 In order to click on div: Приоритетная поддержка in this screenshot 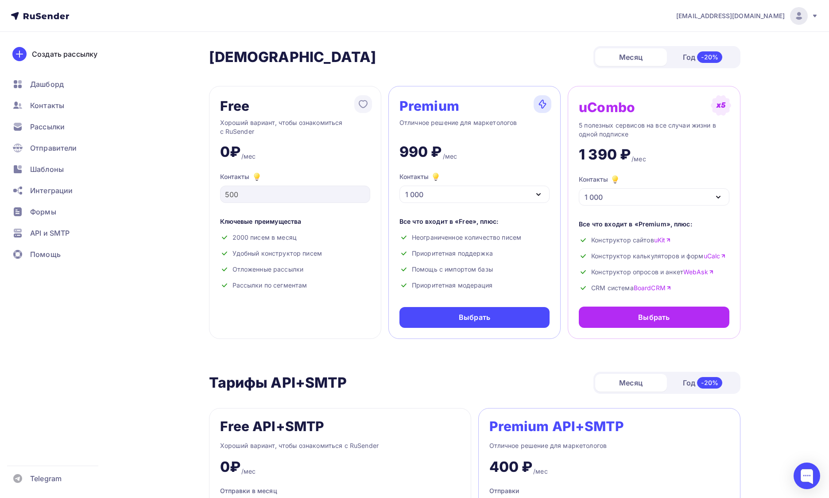, I will do `click(474, 253)`.